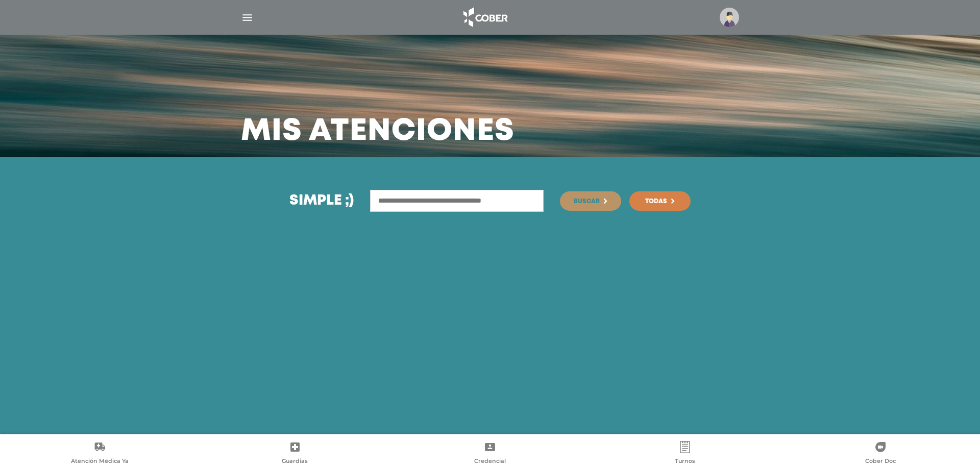 Image resolution: width=980 pixels, height=469 pixels. I want to click on a: Credencial, so click(490, 454).